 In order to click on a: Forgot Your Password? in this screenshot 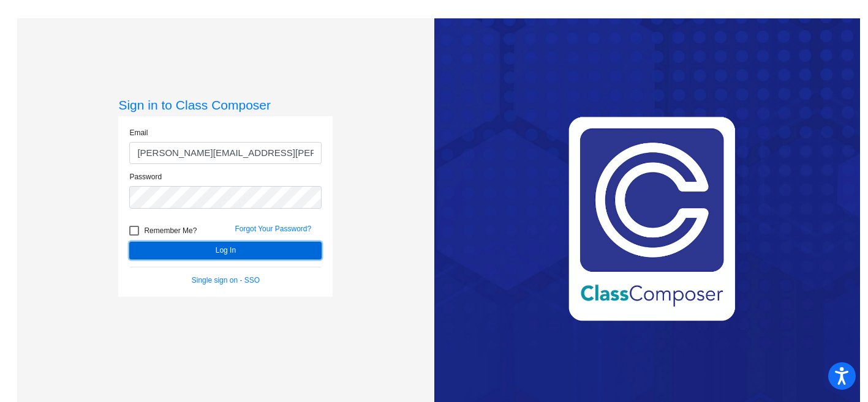, I will do `click(272, 229)`.